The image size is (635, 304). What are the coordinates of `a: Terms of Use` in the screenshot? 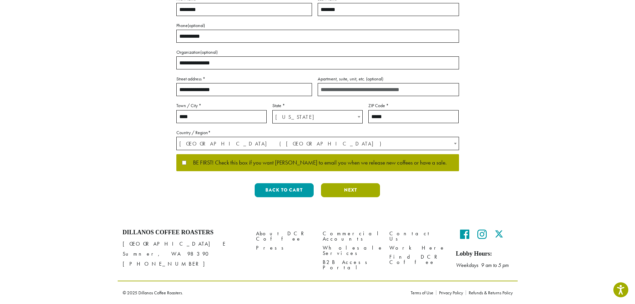 It's located at (423, 292).